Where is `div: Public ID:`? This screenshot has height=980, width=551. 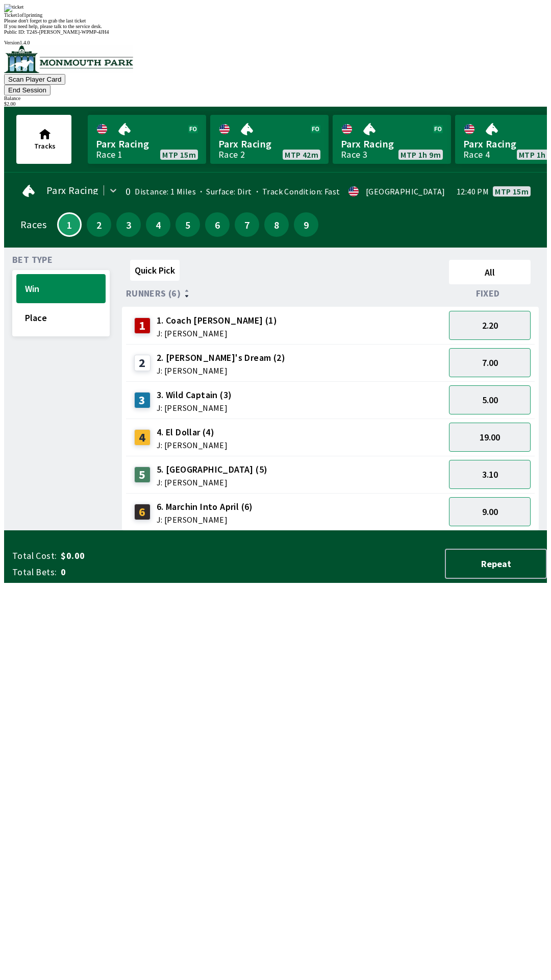
div: Public ID: is located at coordinates (276, 32).